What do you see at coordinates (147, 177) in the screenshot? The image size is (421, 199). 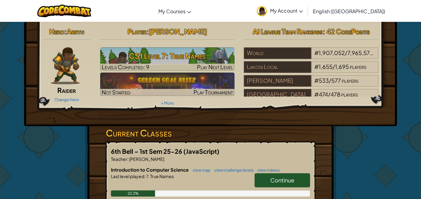 I see `span: 7.` at bounding box center [147, 177].